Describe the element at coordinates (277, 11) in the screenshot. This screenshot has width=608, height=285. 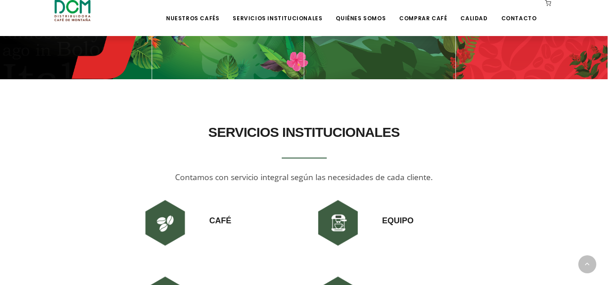
I see `a: Servicios Institucionales` at that location.